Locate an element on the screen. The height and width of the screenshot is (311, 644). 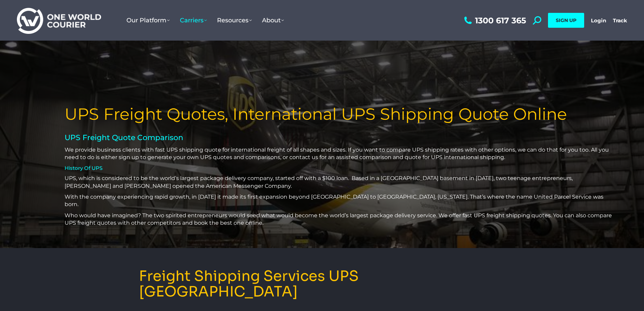
a: Track is located at coordinates (620, 20).